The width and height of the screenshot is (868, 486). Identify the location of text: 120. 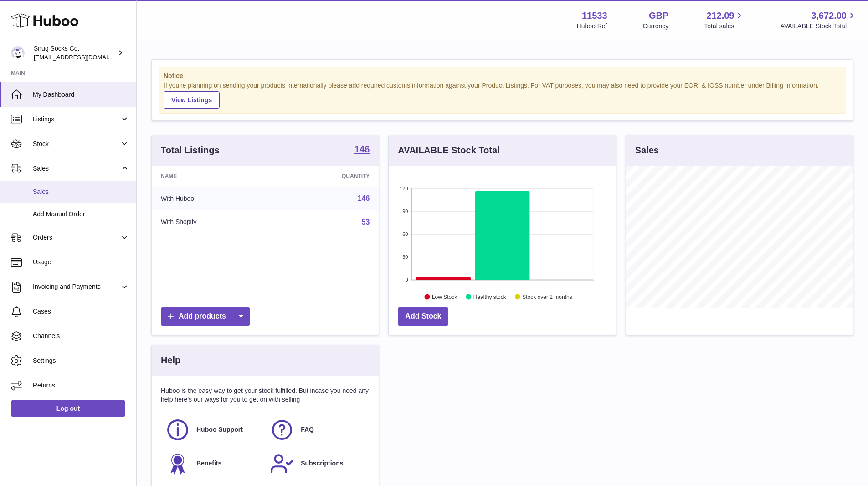
(403, 188).